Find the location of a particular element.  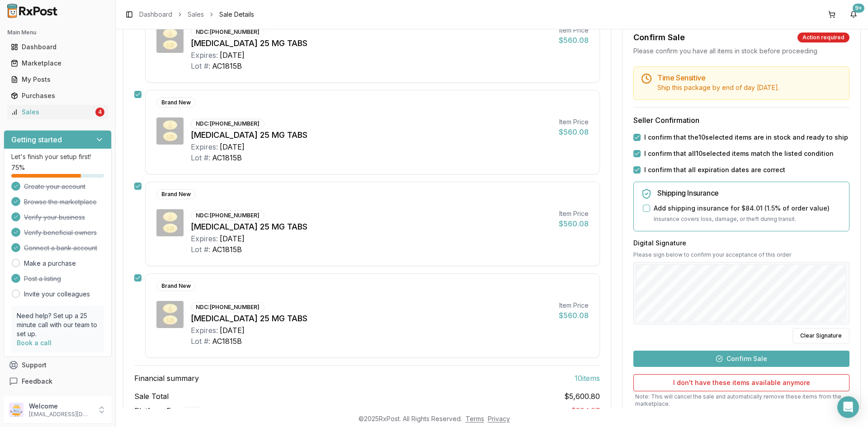

a: Marketplace is located at coordinates (58, 63).